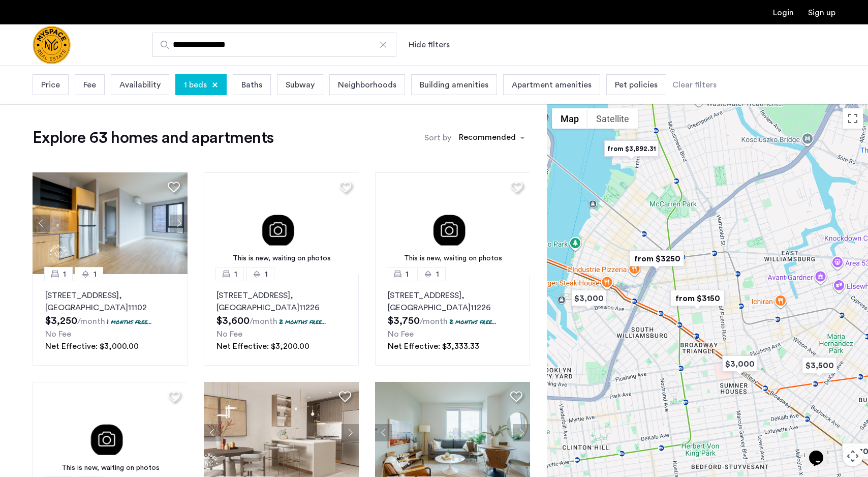 The height and width of the screenshot is (477, 868). I want to click on span: $3,250, so click(61, 321).